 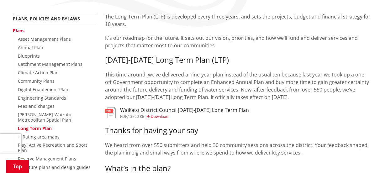 I want to click on span: Download, so click(x=160, y=116).